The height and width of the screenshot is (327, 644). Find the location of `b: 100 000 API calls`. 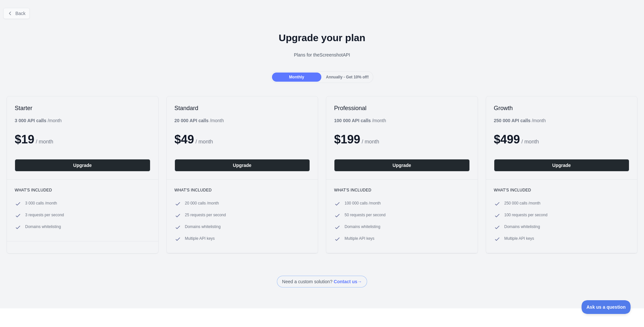

b: 100 000 API calls is located at coordinates (352, 120).